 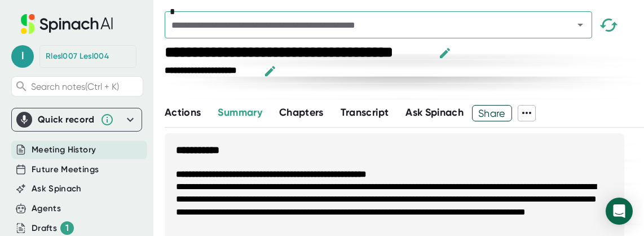 I want to click on button: Agents, so click(x=46, y=208).